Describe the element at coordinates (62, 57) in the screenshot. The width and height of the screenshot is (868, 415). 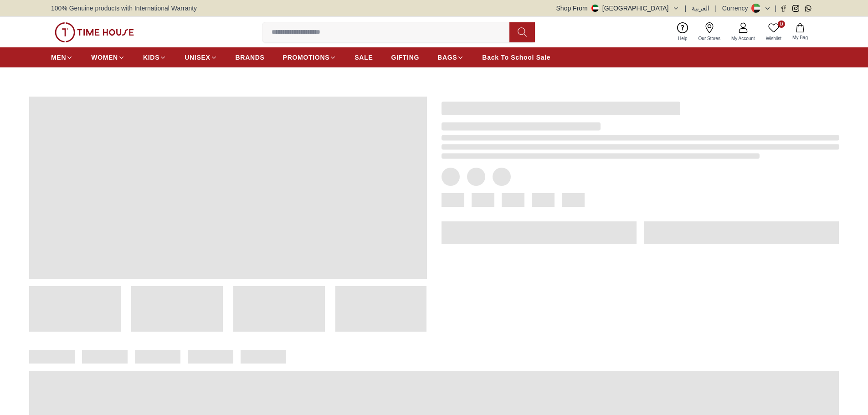
I see `a: MEN` at that location.